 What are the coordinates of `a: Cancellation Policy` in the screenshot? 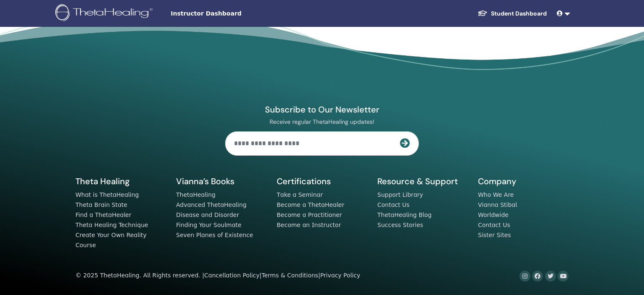 It's located at (232, 275).